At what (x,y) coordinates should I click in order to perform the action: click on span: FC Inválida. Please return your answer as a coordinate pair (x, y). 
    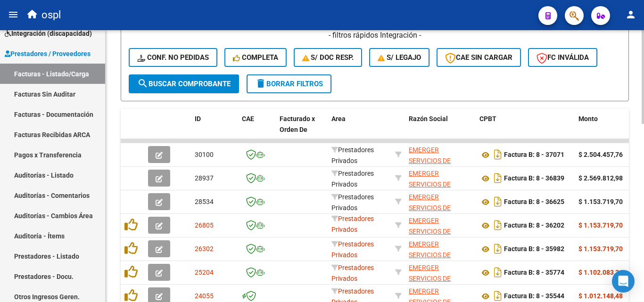
    Looking at the image, I should click on (562, 57).